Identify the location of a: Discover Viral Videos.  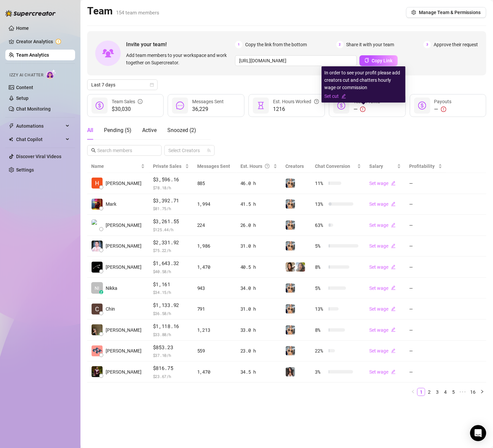
(39, 156).